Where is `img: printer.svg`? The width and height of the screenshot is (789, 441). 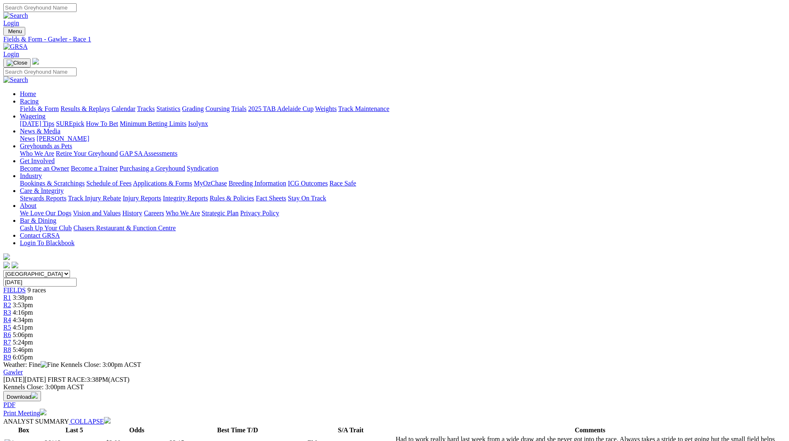 img: printer.svg is located at coordinates (43, 412).